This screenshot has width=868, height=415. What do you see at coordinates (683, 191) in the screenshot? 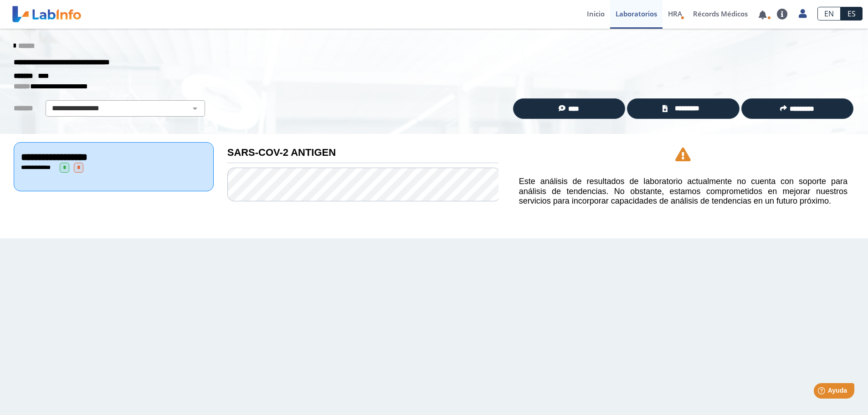
I see `h5: Este análisis de resultados de laboratorio actualmente no cuenta con soporte para análisis de ten...` at bounding box center [683, 191].